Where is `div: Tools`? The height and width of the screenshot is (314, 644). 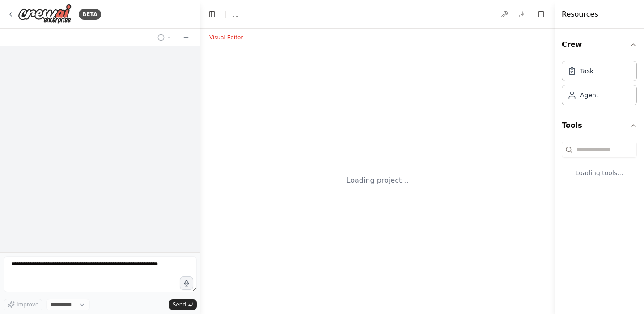
div: Tools is located at coordinates (599, 165).